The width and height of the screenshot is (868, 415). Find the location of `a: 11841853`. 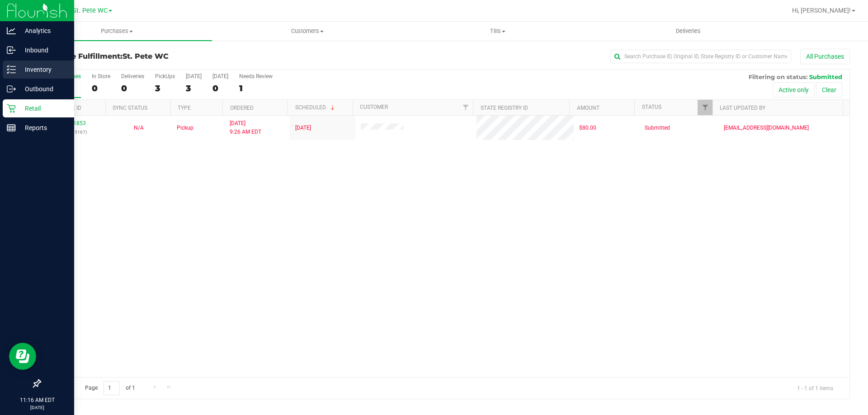

a: 11841853 is located at coordinates (73, 124).